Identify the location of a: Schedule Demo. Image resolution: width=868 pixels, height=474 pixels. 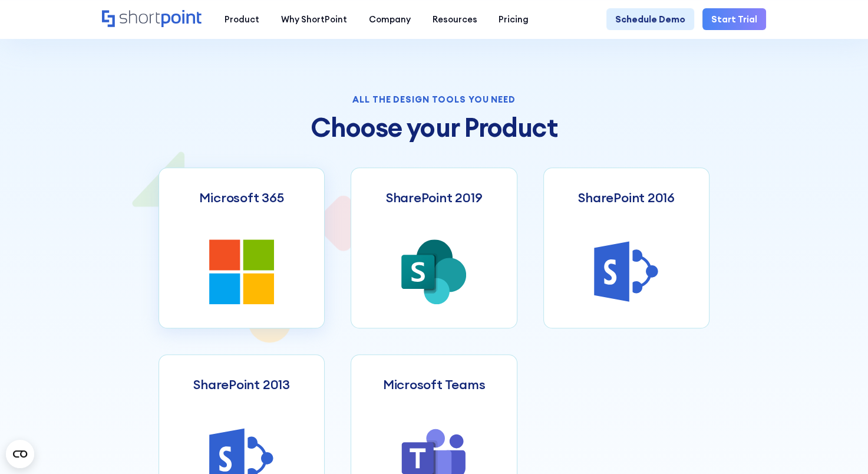
(650, 19).